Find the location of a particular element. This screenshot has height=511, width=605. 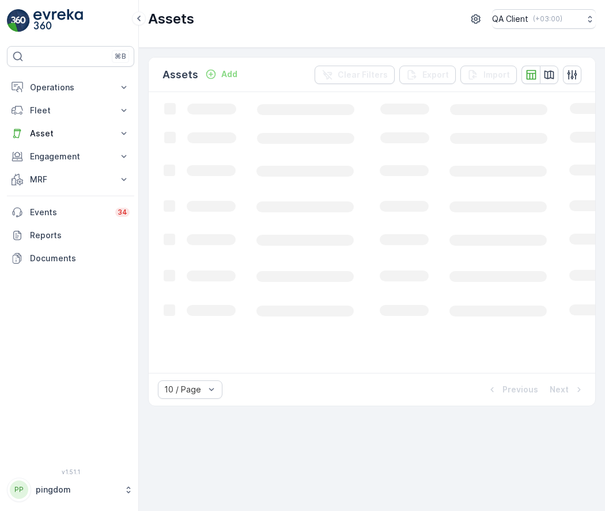

p: 34 is located at coordinates (122, 212).